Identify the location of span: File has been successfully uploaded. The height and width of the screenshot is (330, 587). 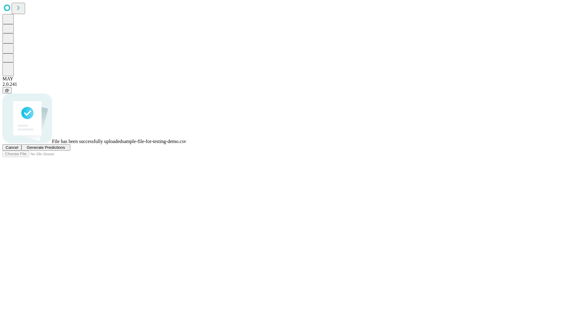
(87, 141).